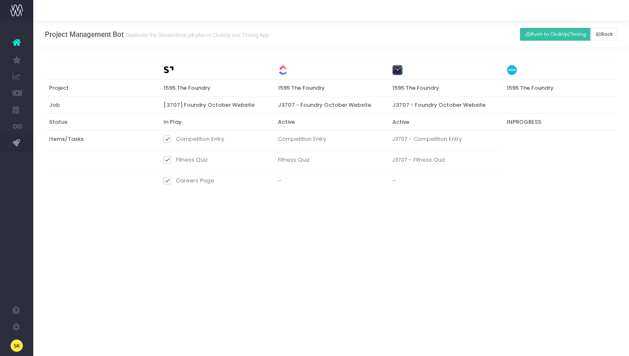  I want to click on th: Project, so click(102, 88).